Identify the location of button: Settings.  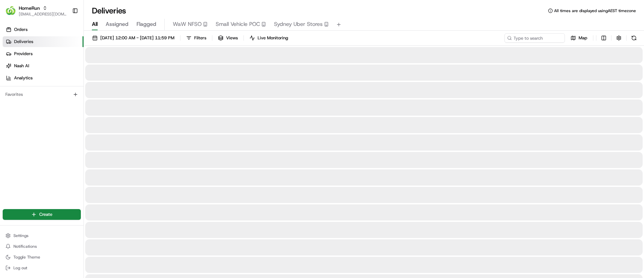
(41, 235).